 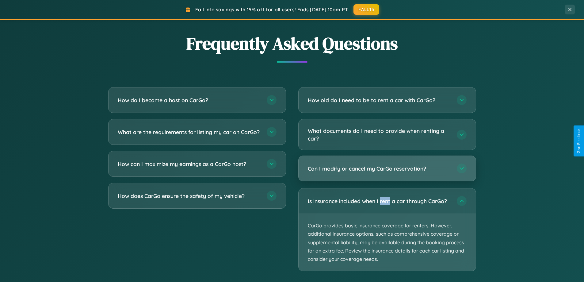 I want to click on h3: Can I modify or cancel my CarGo reservation?, so click(x=379, y=168).